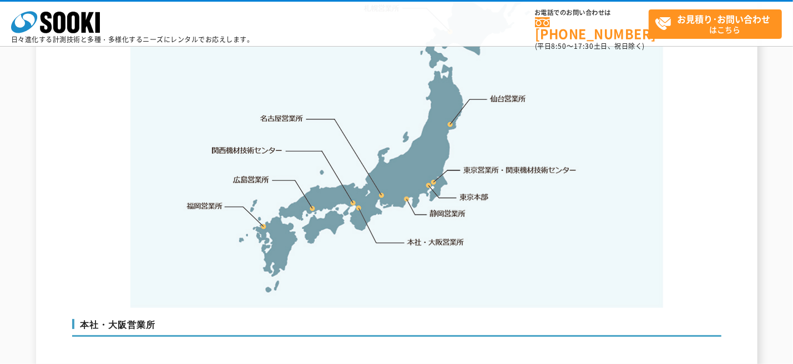 The image size is (793, 364). Describe the element at coordinates (282, 119) in the screenshot. I see `a: 名古屋営業所` at that location.